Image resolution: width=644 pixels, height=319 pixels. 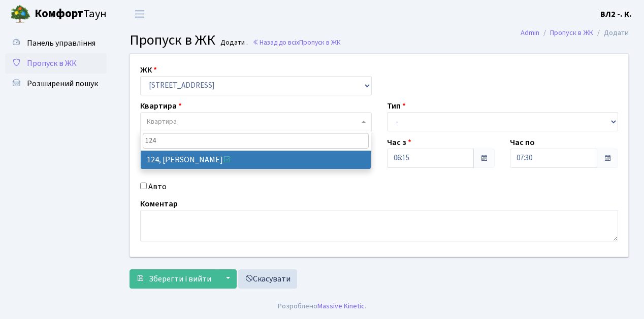 I want to click on label: Авто, so click(x=158, y=187).